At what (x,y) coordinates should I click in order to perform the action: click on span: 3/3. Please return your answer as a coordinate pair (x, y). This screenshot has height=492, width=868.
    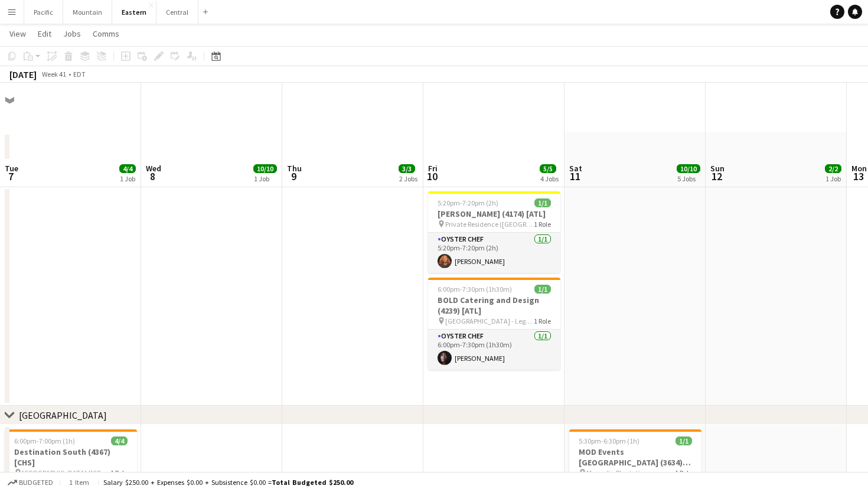
    Looking at the image, I should click on (407, 168).